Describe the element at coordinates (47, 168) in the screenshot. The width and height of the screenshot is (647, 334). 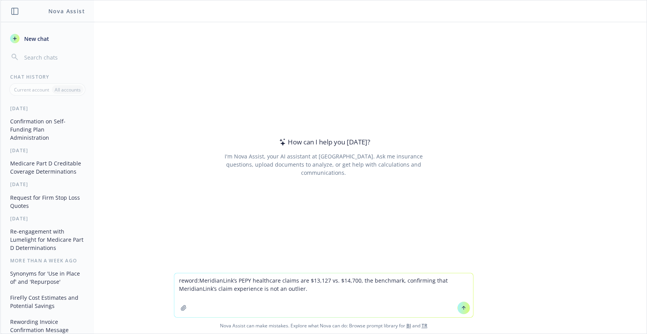
I see `button: Medicare Part D Creditable Coverage Determinations` at that location.